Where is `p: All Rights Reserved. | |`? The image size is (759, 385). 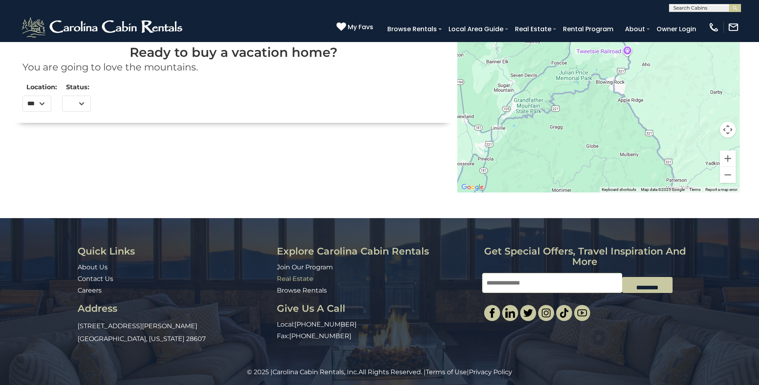 p: All Rights Reserved. | | is located at coordinates (379, 372).